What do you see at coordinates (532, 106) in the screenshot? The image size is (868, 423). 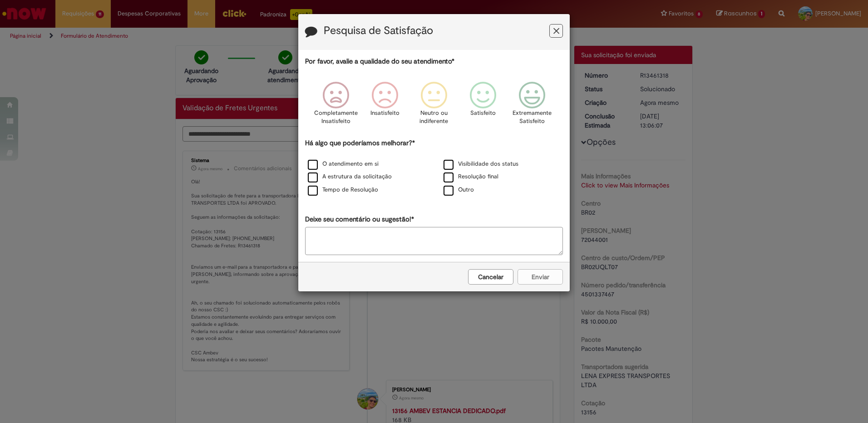 I see `div: Extremamente Satisfeito` at bounding box center [532, 106].